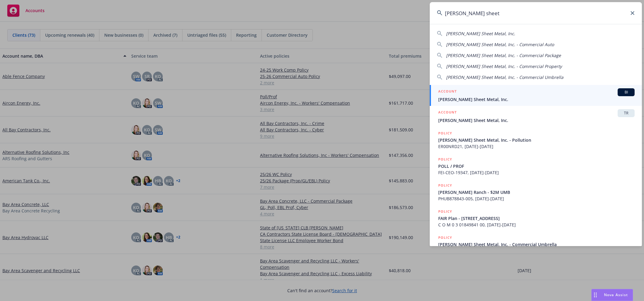 The image size is (644, 301). Describe the element at coordinates (626, 92) in the screenshot. I see `span: BI` at that location.